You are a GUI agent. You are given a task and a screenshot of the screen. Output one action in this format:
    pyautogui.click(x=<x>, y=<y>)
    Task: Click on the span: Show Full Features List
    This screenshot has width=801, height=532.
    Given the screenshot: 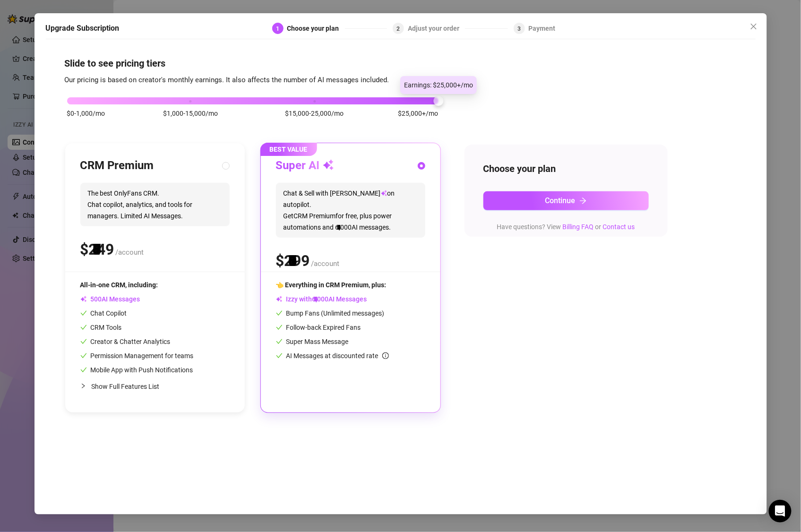 What is the action you would take?
    pyautogui.click(x=126, y=387)
    